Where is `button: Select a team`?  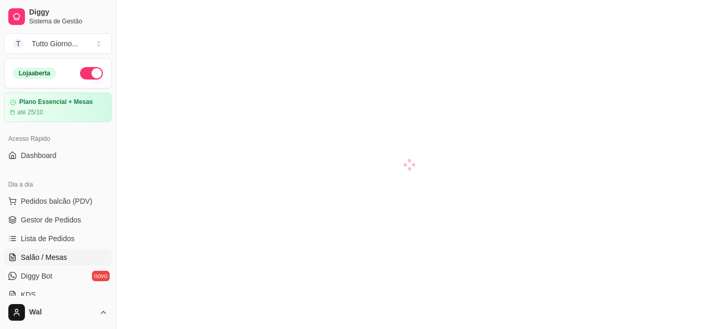
button: Select a team is located at coordinates (58, 44).